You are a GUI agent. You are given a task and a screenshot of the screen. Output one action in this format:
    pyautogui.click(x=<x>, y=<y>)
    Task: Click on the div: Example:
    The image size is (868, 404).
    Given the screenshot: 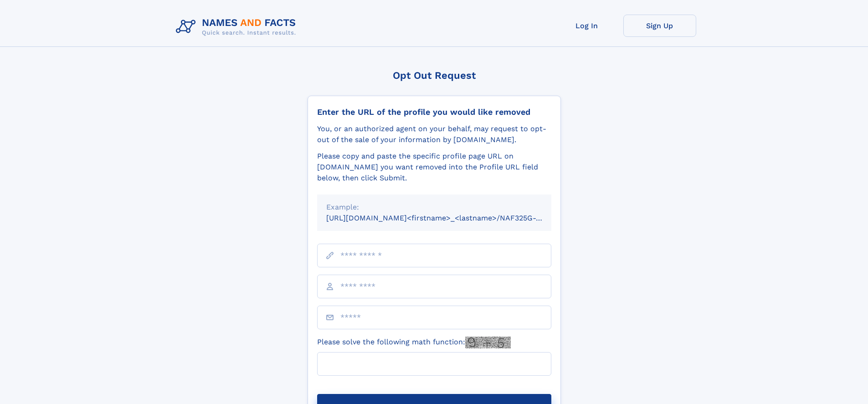 What is the action you would take?
    pyautogui.click(x=434, y=207)
    